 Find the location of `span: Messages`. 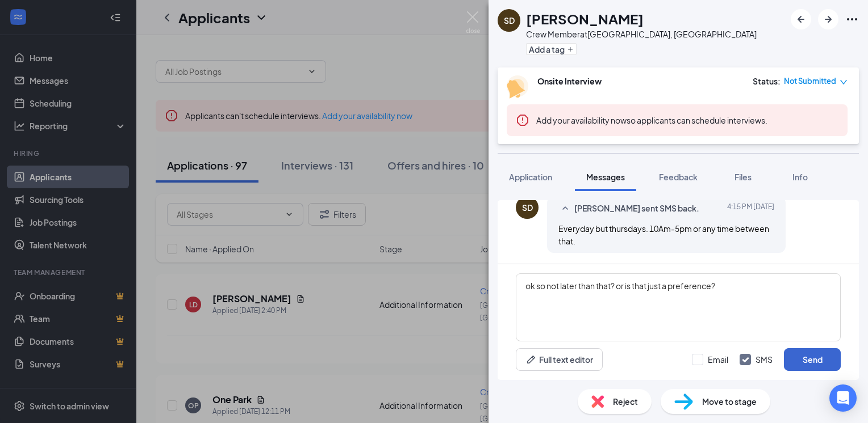

span: Messages is located at coordinates (605, 177).